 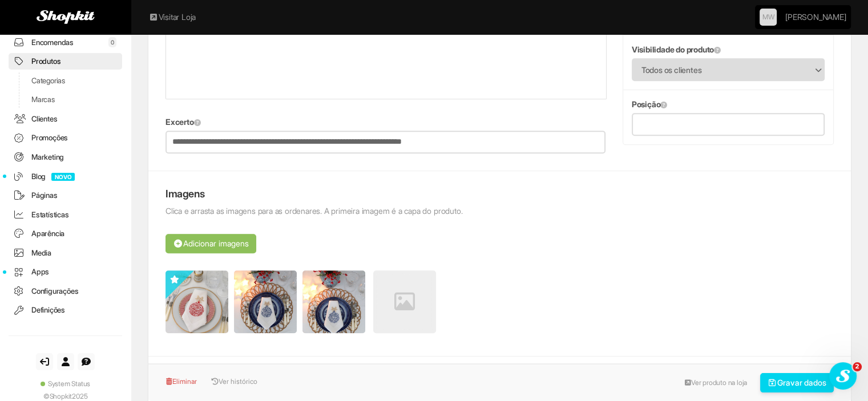 What do you see at coordinates (87, 362) in the screenshot?
I see `a: Suporte` at bounding box center [87, 362].